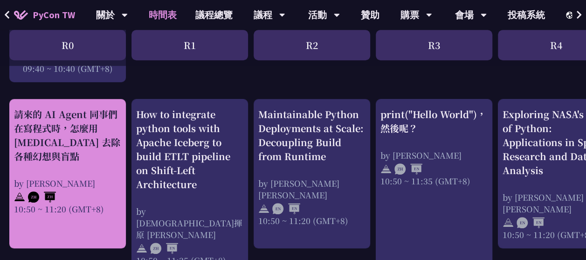 This screenshot has height=260, width=586. What do you see at coordinates (68, 68) in the screenshot?
I see `div: 09:40 ~ 10:40 (GMT+8)` at bounding box center [68, 68].